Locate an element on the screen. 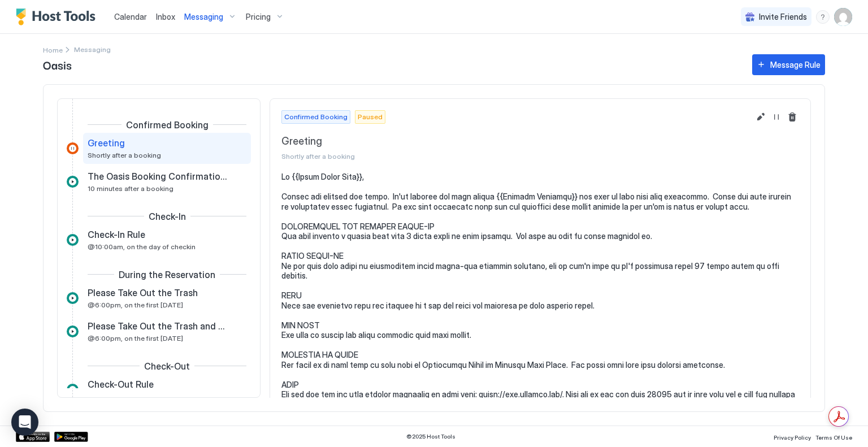  div: Open Intercom Messenger is located at coordinates (25, 422).